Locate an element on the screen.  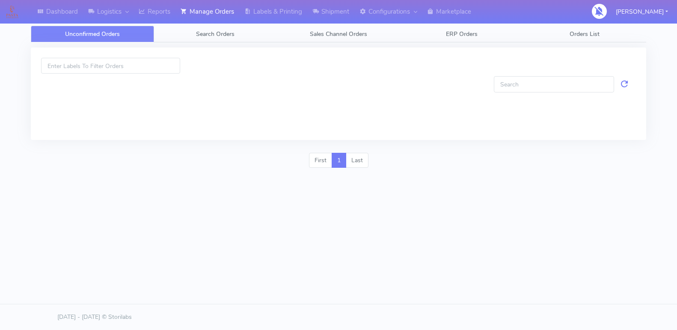
a: 1 is located at coordinates (339, 160).